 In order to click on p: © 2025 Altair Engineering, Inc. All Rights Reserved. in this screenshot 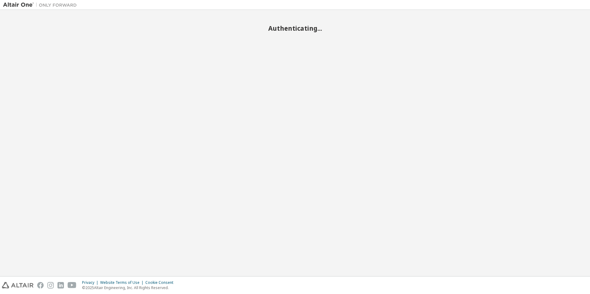, I will do `click(129, 287)`.